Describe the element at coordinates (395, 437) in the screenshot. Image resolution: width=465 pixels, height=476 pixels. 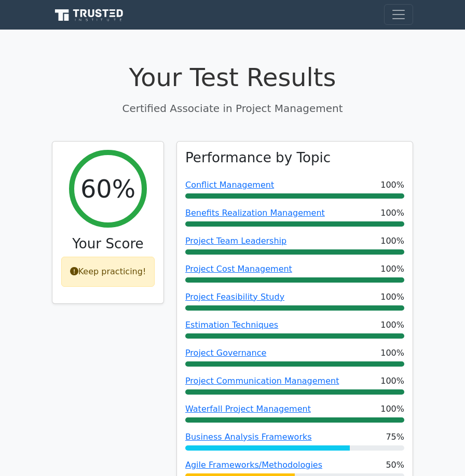
I see `span: 75%` at that location.